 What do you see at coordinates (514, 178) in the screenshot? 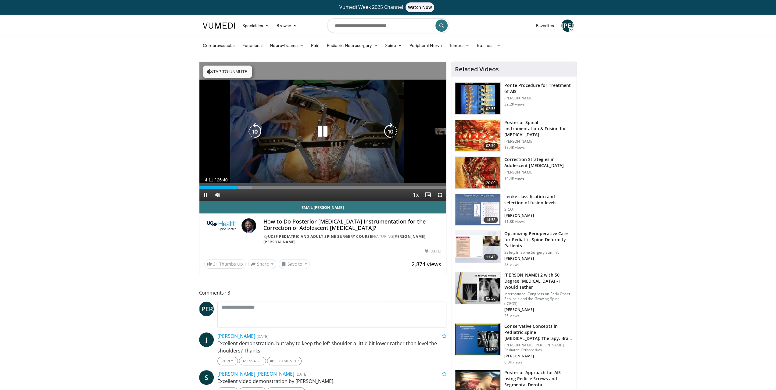
I see `p: 14.4K views` at bounding box center [514, 178].